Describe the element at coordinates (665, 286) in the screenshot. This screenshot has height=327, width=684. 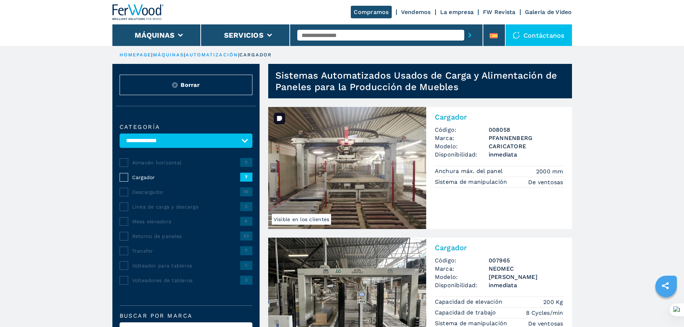
I see `a: sharethis` at that location.